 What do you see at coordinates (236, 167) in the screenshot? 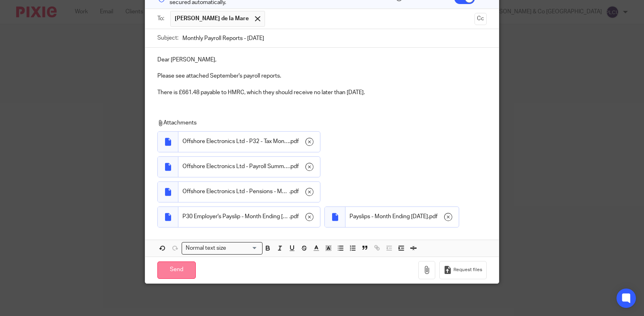
I see `span: Offshore Electronics Ltd - Payroll Summary - Month 6` at bounding box center [236, 167].